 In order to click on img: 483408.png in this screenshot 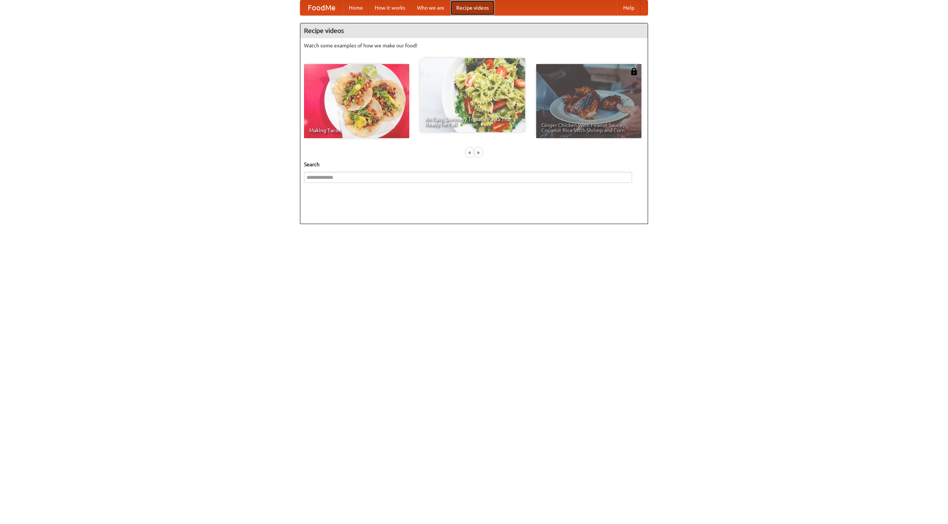, I will do `click(634, 71)`.